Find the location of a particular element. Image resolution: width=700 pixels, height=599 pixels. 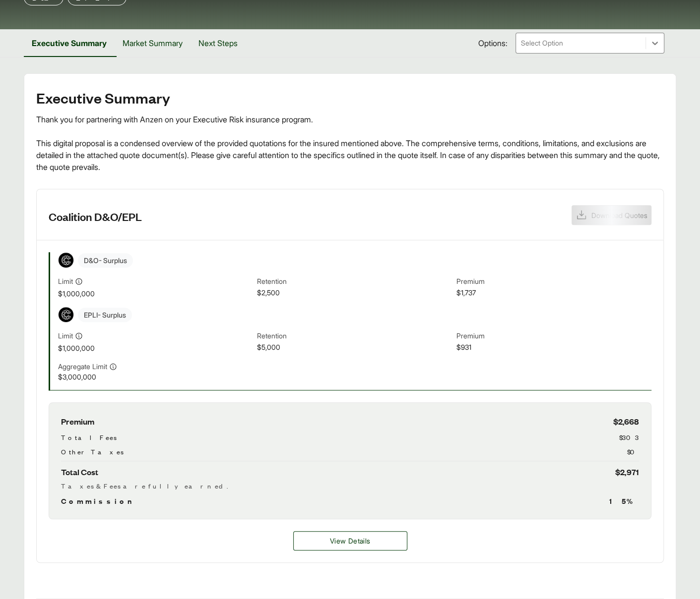

span: $5,000 is located at coordinates (354, 347).